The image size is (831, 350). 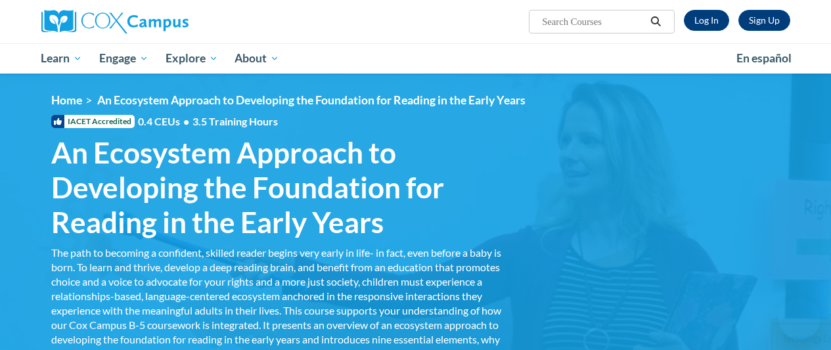 What do you see at coordinates (208, 122) in the screenshot?
I see `span: 0.4 CEUs` at bounding box center [208, 122].